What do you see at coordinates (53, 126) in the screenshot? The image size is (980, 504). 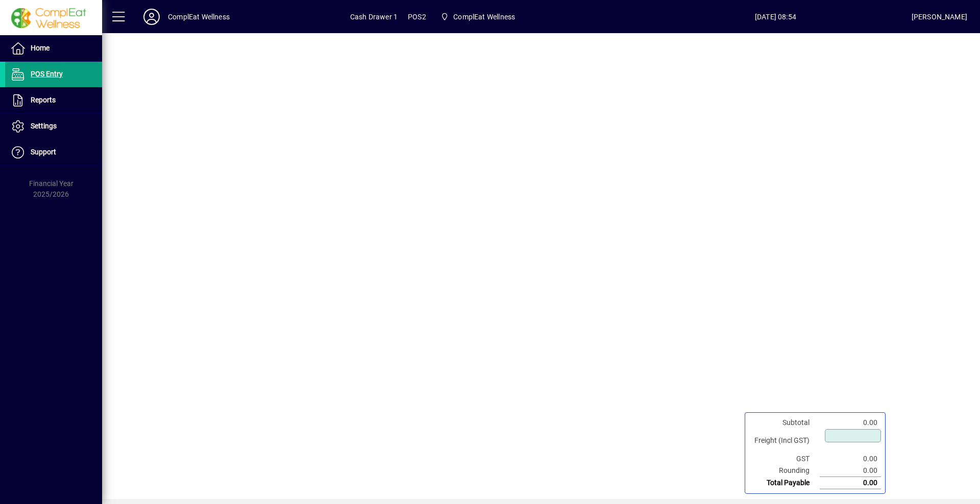 I see `a: Settings` at bounding box center [53, 126].